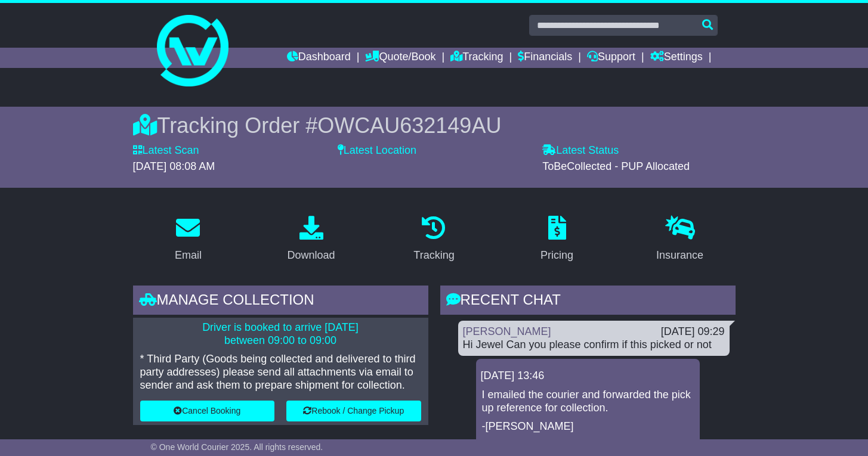 Image resolution: width=868 pixels, height=456 pixels. I want to click on span: © One World Courier 2025. All rights reserved., so click(237, 447).